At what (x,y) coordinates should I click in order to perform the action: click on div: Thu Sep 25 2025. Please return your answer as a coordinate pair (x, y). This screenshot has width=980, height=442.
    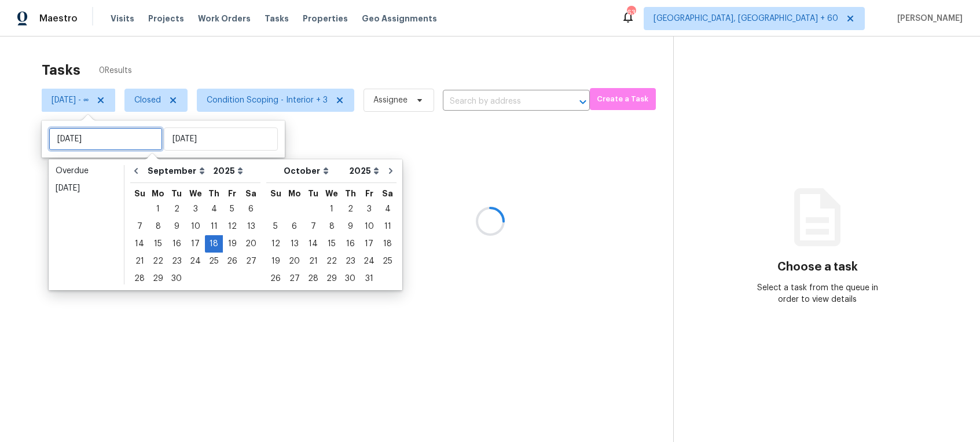
    Looking at the image, I should click on (213, 261).